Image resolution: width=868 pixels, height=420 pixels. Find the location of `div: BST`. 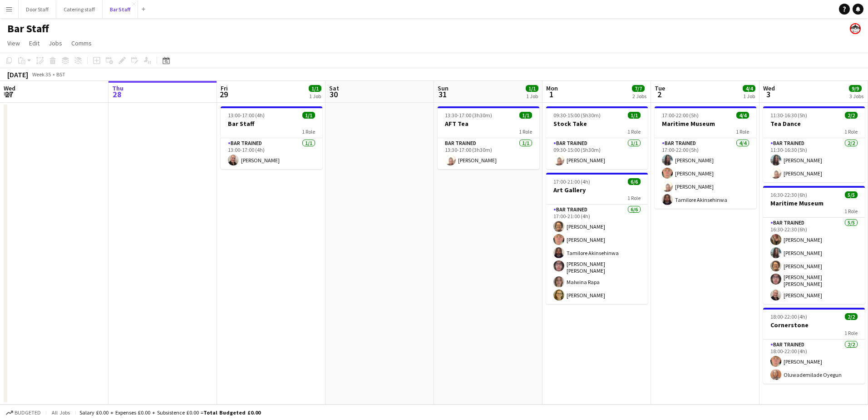

div: BST is located at coordinates (61, 74).